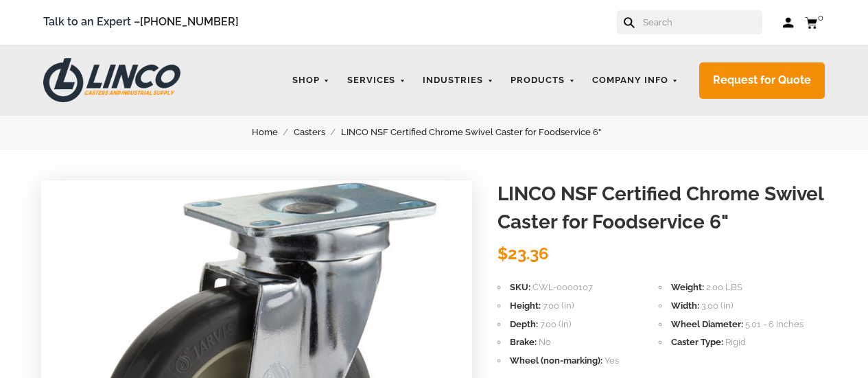 The width and height of the screenshot is (868, 378). I want to click on span: Weight, so click(688, 287).